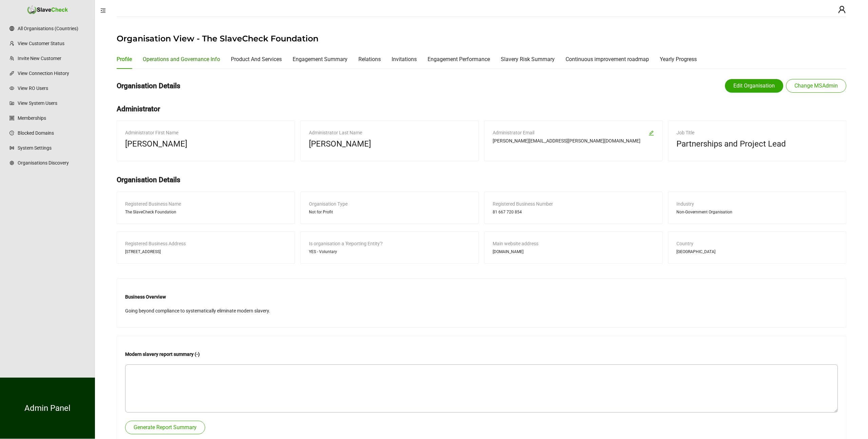 The height and width of the screenshot is (439, 868). Describe the element at coordinates (816, 86) in the screenshot. I see `button: Change MSAdmin` at that location.